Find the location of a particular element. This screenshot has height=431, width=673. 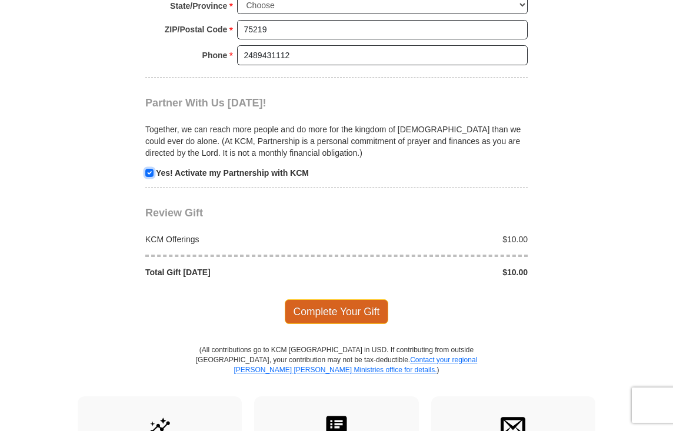

strong: Phone is located at coordinates (215, 55).